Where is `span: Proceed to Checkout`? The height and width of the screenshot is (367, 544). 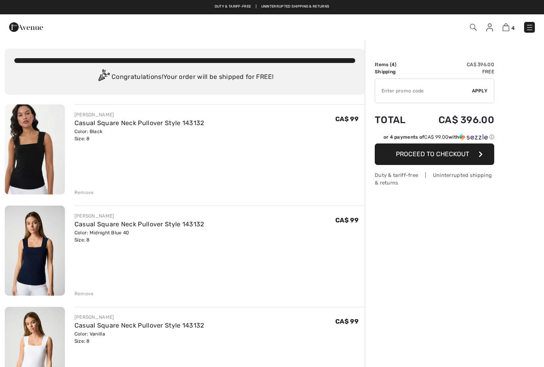 span: Proceed to Checkout is located at coordinates (433, 154).